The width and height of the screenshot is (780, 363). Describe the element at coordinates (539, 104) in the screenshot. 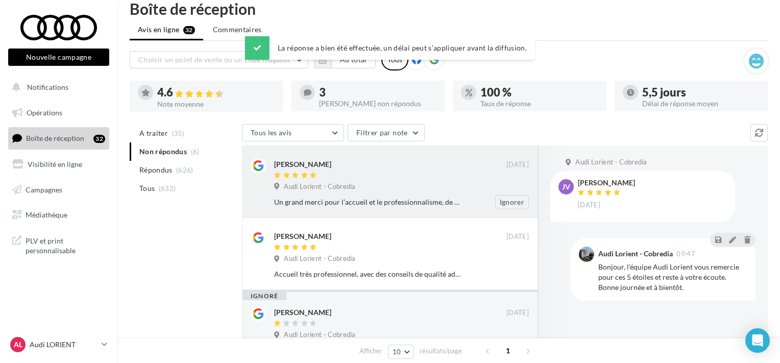

I see `div: Taux de réponse` at that location.